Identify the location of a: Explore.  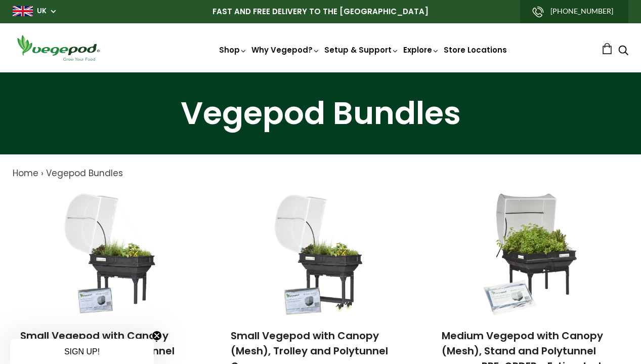
(422, 49).